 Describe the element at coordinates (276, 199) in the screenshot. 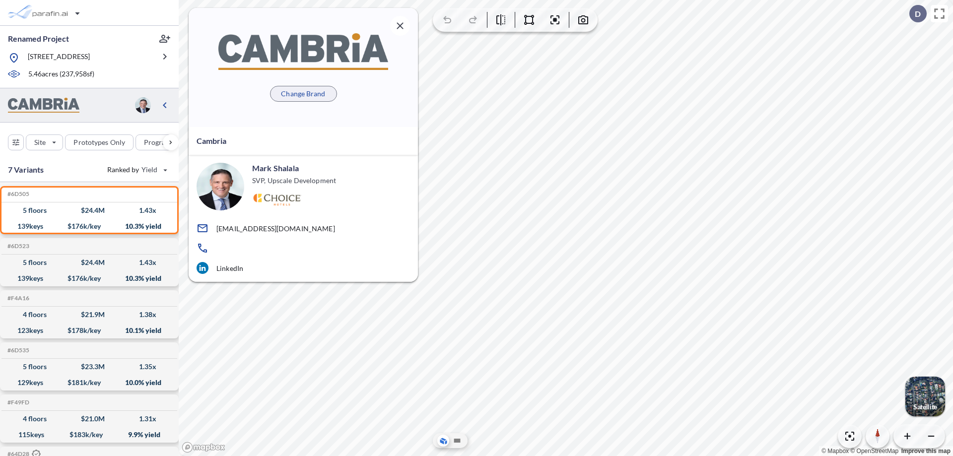

I see `img: Logo` at that location.